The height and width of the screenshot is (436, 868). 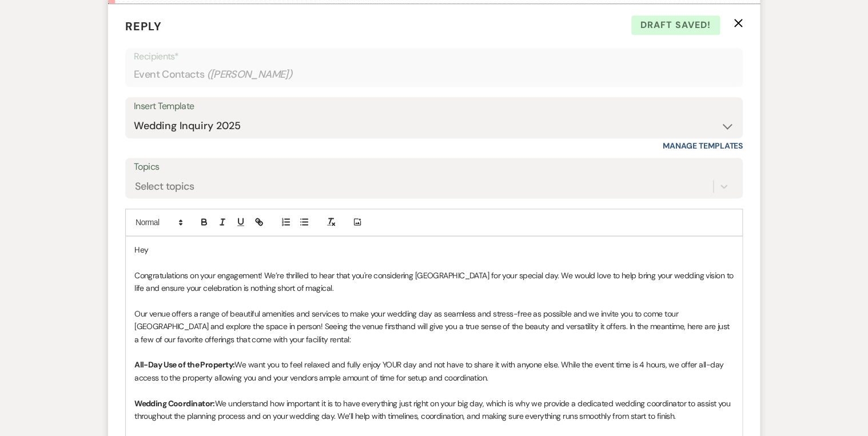 I want to click on label: Topics, so click(x=434, y=167).